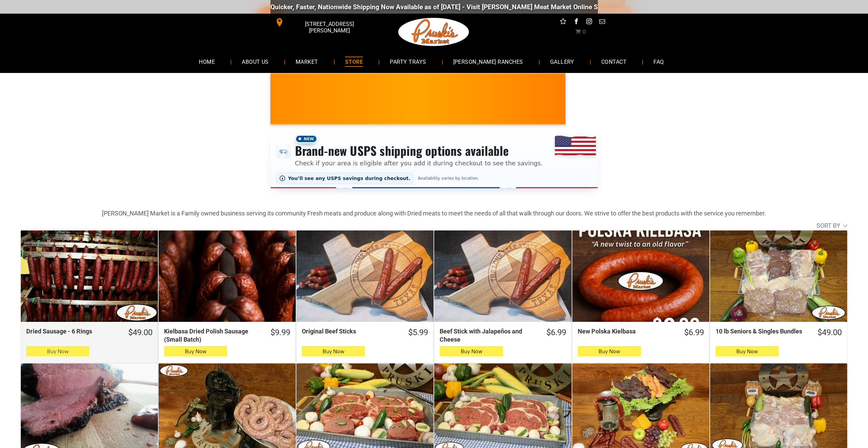  Describe the element at coordinates (227, 335) in the screenshot. I see `a: $9.99Kielbasa Dried Polish Sausage (Small Batch)` at that location.